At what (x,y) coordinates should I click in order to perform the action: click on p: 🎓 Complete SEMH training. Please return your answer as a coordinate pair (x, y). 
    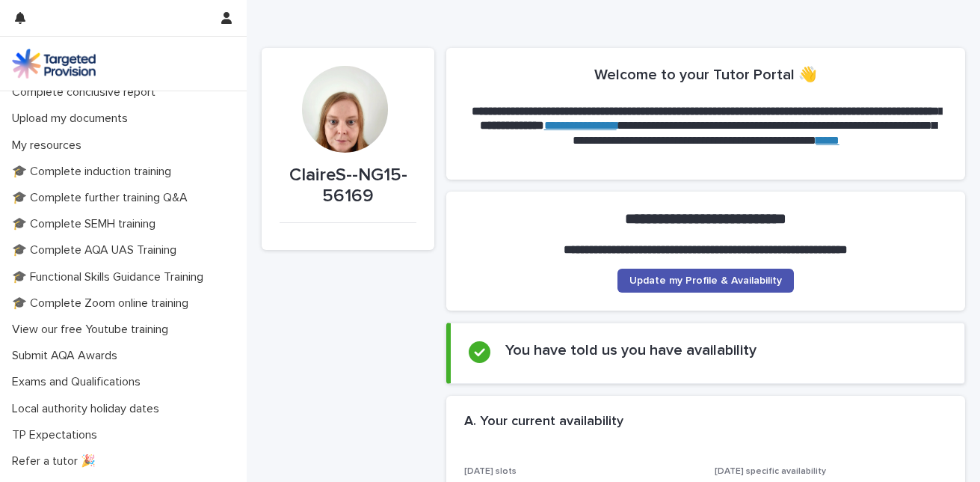
    Looking at the image, I should click on (87, 224).